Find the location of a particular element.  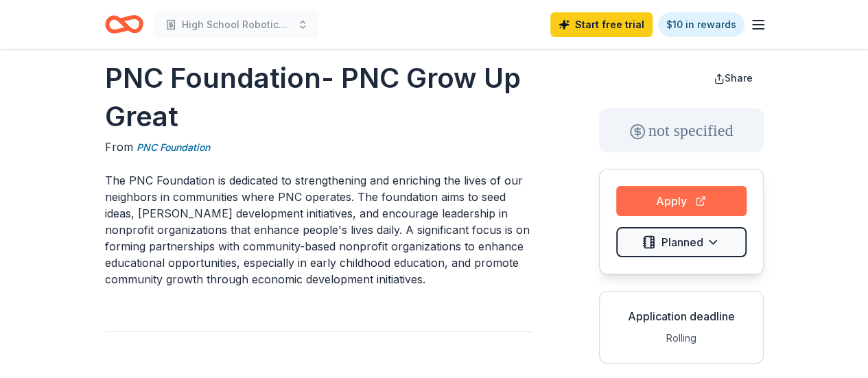

div: From is located at coordinates (319, 147).